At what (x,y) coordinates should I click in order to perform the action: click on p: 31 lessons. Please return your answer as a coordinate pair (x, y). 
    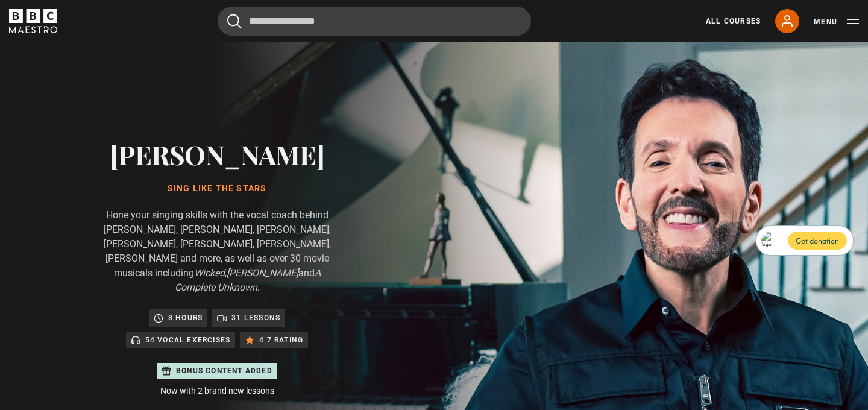
    Looking at the image, I should click on (255, 318).